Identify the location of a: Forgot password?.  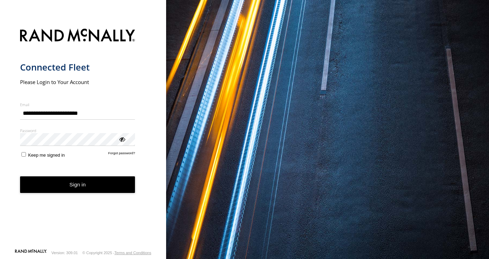
(122, 154).